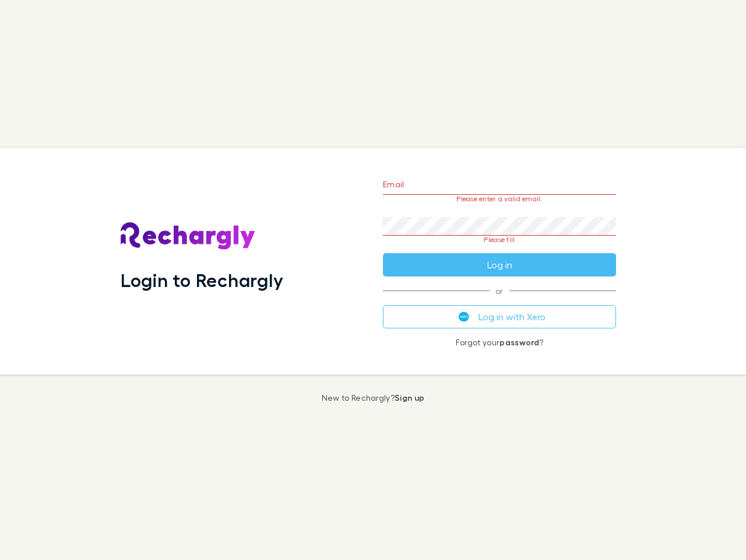  I want to click on p: Forgot your ?, so click(500, 342).